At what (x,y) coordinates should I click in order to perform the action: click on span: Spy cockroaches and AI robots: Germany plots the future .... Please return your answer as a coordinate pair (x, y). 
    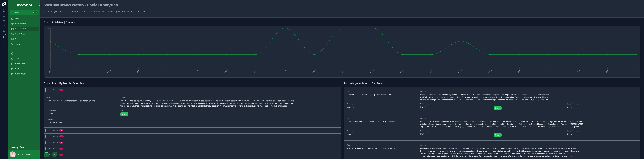
    Looking at the image, I should click on (382, 148).